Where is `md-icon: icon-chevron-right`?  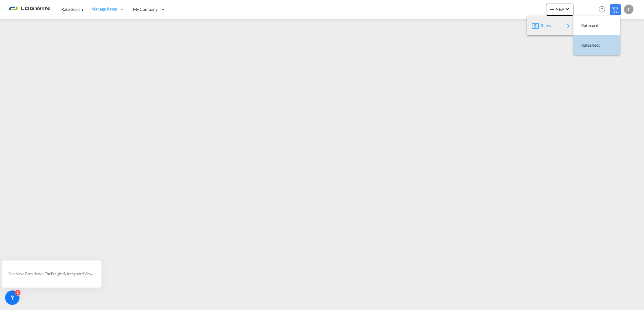 md-icon: icon-chevron-right is located at coordinates (568, 26).